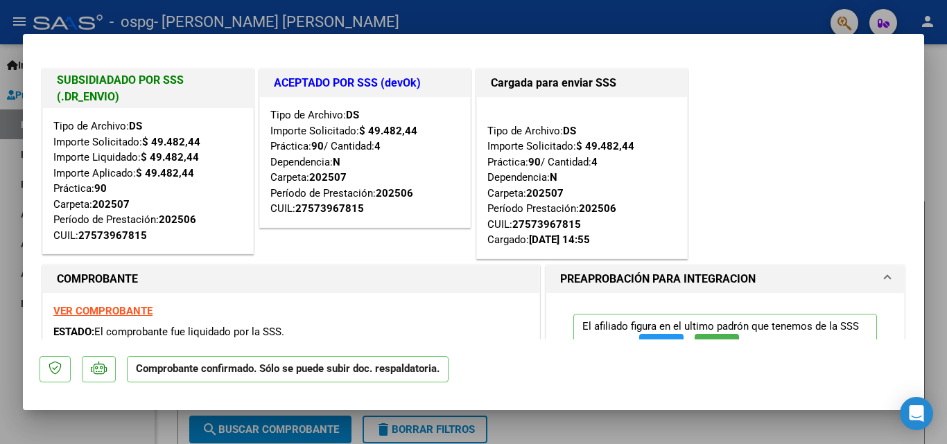  I want to click on strong: COMPROBANTE, so click(97, 279).